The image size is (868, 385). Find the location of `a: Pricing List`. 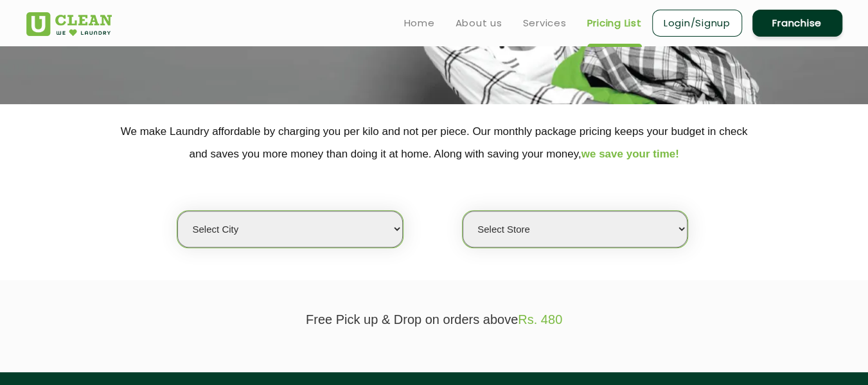

a: Pricing List is located at coordinates (614, 23).